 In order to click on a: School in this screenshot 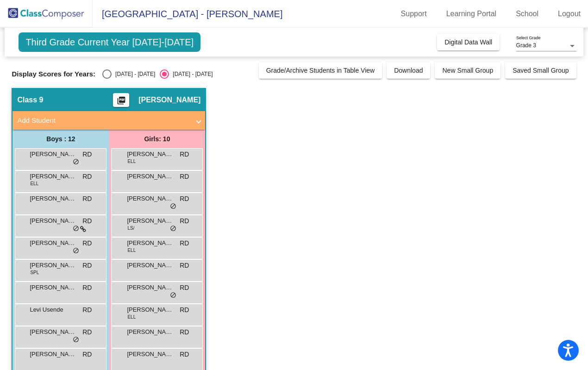, I will do `click(526, 14)`.